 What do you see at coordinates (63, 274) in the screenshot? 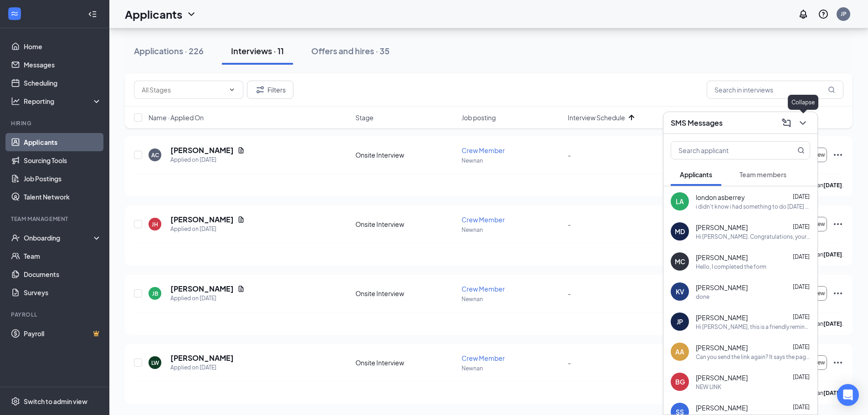
I see `a: Documents` at bounding box center [63, 274].